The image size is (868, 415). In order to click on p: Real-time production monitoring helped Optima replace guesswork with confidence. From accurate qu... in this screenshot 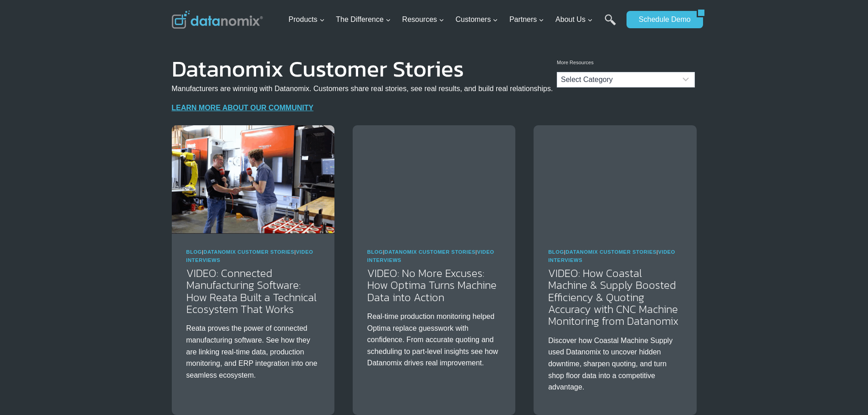, I will do `click(434, 340)`.